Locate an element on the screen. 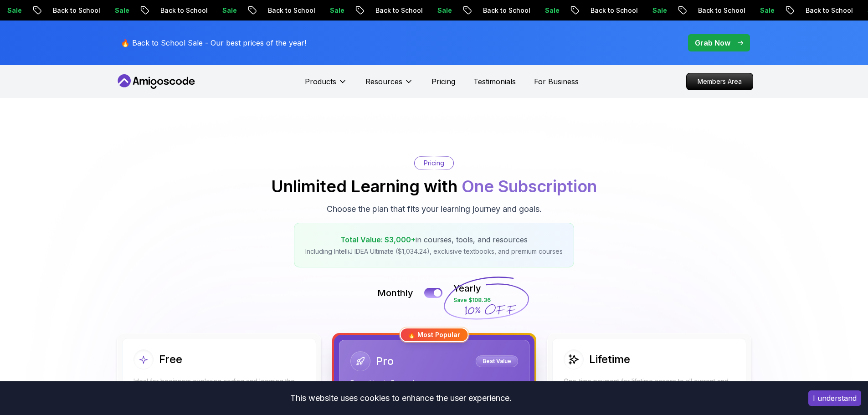 This screenshot has width=868, height=415. span: One Subscription is located at coordinates (529, 187).